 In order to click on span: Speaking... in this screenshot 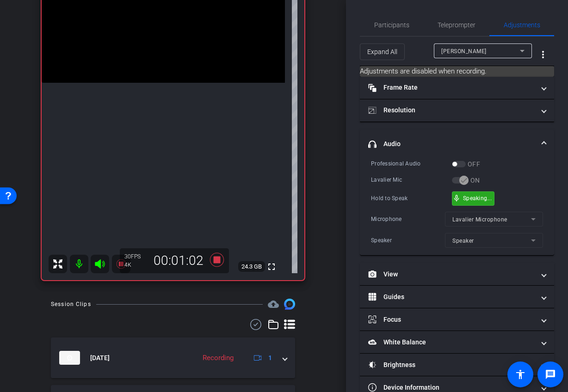, I will do `click(477, 199)`.